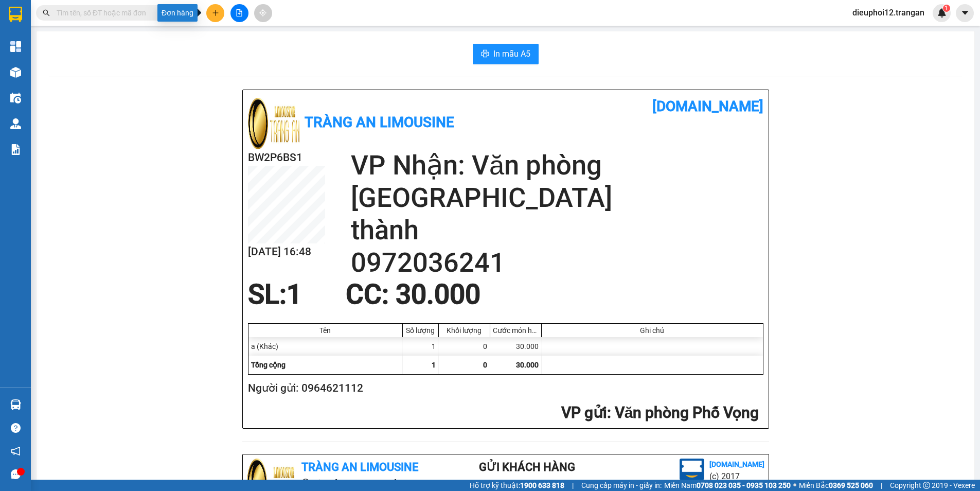 The image size is (980, 491). Describe the element at coordinates (743, 485) in the screenshot. I see `strong: 0708 023 035 - 0935 103 250` at that location.